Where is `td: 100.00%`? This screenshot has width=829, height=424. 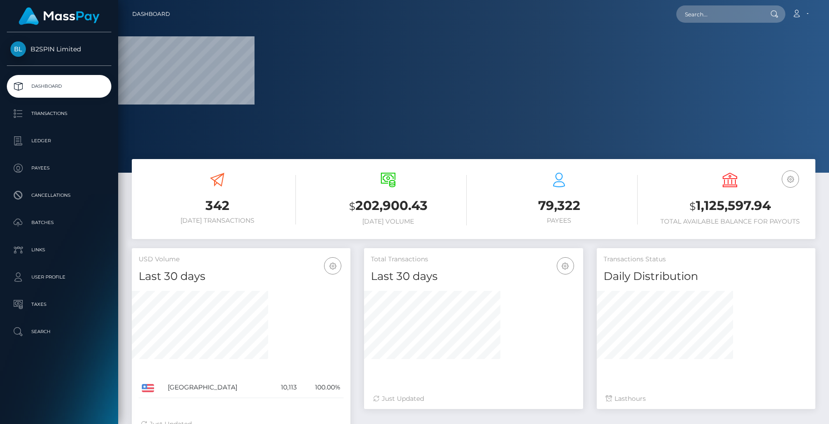 td: 100.00% is located at coordinates (322, 387).